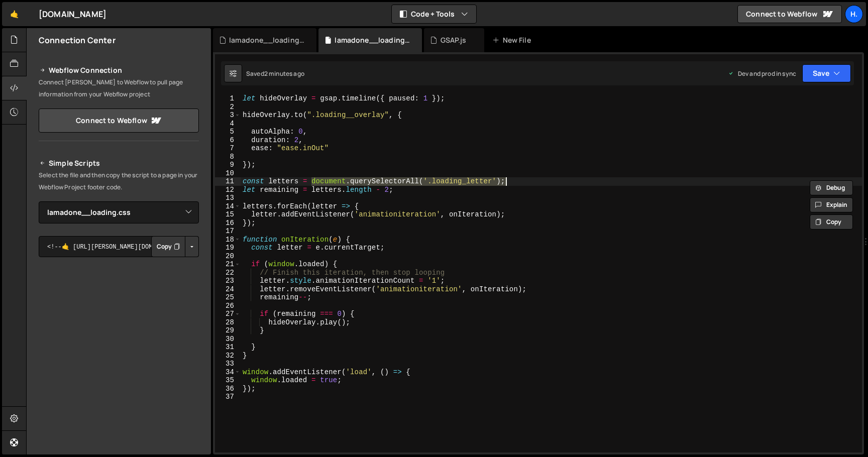 The height and width of the screenshot is (457, 868). Describe the element at coordinates (228, 280) in the screenshot. I see `div: 23` at that location.